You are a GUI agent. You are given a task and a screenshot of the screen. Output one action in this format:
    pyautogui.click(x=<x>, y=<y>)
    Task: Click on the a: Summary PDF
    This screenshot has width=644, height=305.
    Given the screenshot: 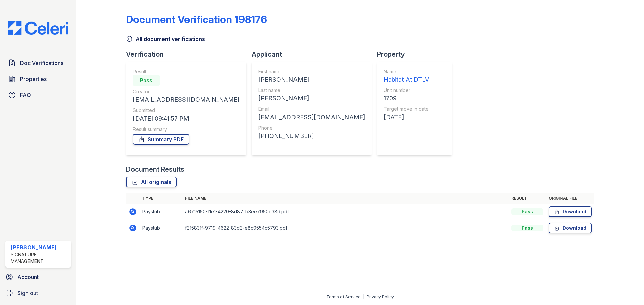 What is the action you would take?
    pyautogui.click(x=161, y=140)
    